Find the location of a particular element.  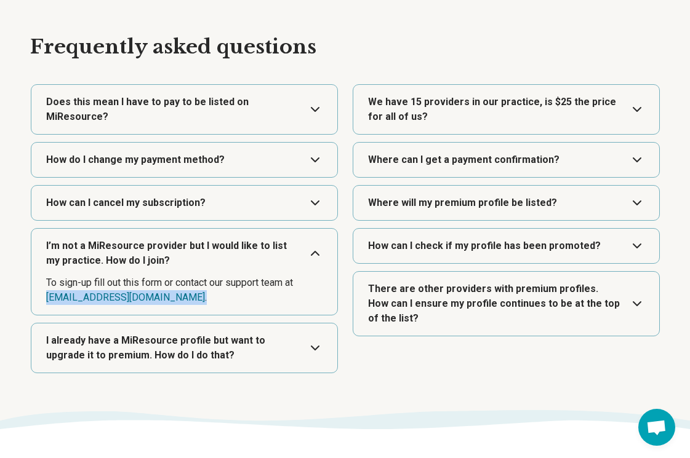

dt: How can I check if my profile has been promoted? is located at coordinates (506, 246).